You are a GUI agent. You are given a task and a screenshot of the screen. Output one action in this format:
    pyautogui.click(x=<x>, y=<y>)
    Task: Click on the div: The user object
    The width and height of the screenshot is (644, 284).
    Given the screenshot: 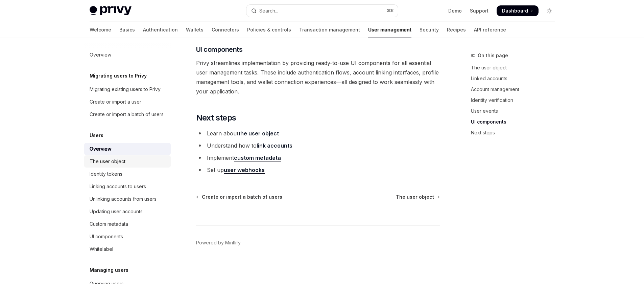 What is the action you would take?
    pyautogui.click(x=108, y=161)
    